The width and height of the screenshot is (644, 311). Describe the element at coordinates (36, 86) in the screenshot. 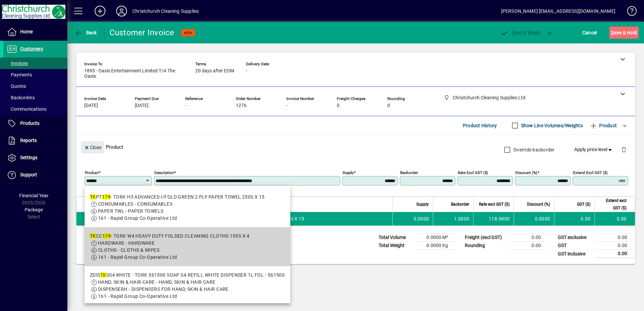

I see `a: Quotes` at that location.